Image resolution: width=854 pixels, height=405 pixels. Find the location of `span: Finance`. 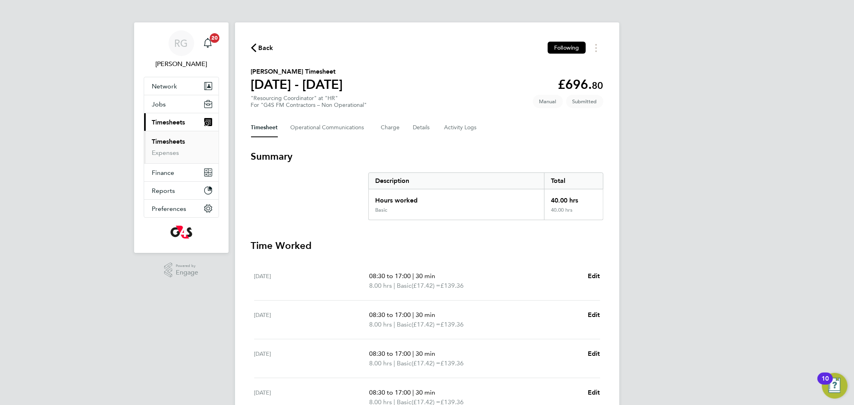

span: Finance is located at coordinates (163, 172).